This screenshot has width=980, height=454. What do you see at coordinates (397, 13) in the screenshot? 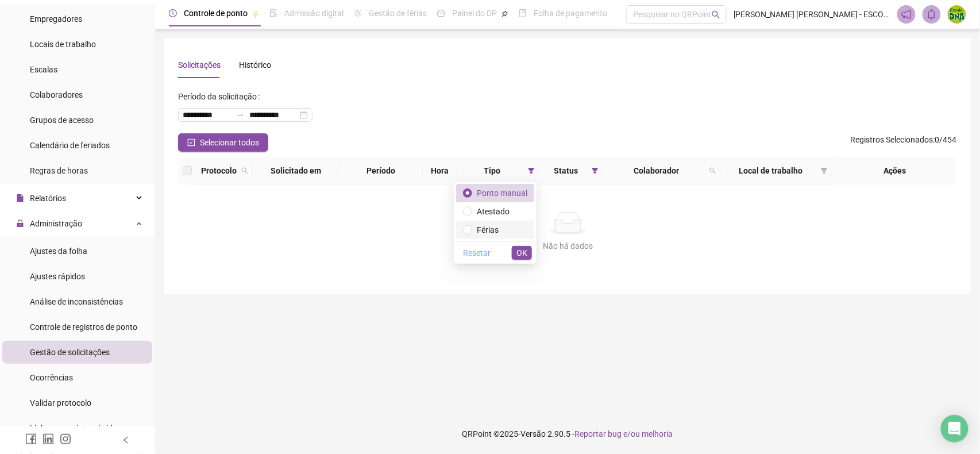
I see `span: Gestão de férias` at bounding box center [397, 13].